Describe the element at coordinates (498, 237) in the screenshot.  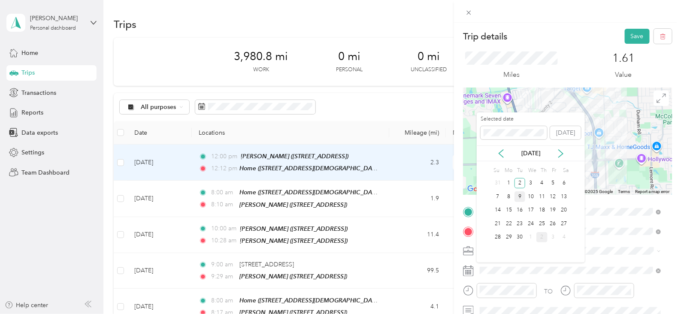
I see `div: 28` at that location.